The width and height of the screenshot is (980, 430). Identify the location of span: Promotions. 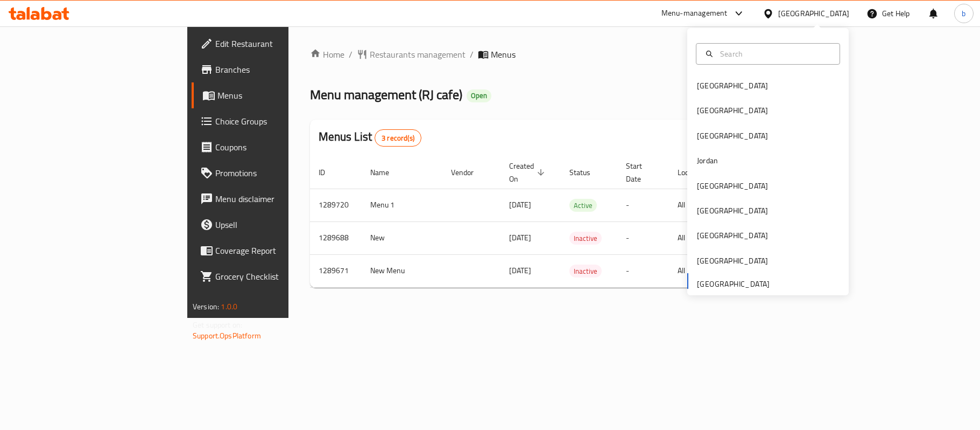
(279, 173).